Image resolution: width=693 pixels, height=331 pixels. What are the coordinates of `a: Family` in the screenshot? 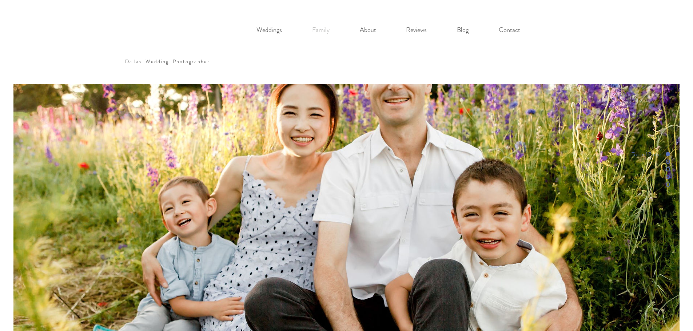 It's located at (321, 30).